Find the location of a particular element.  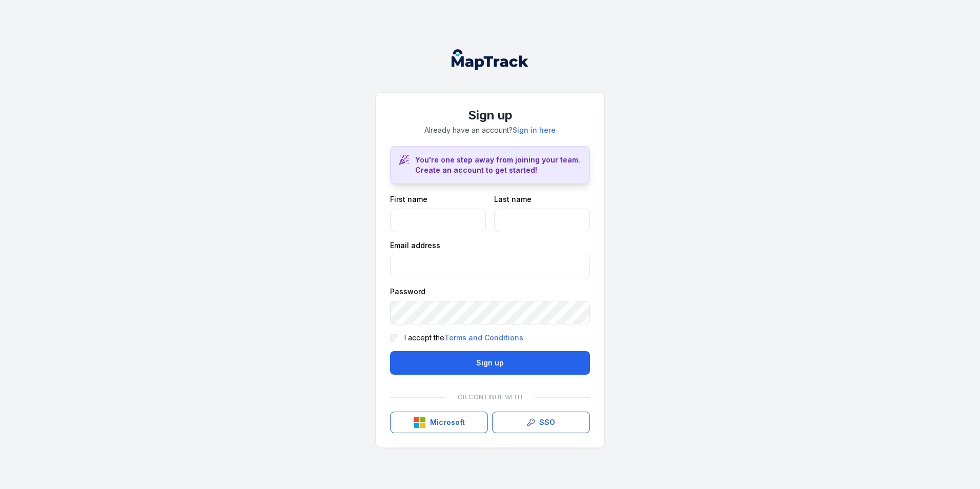

label: First name is located at coordinates (408, 200).